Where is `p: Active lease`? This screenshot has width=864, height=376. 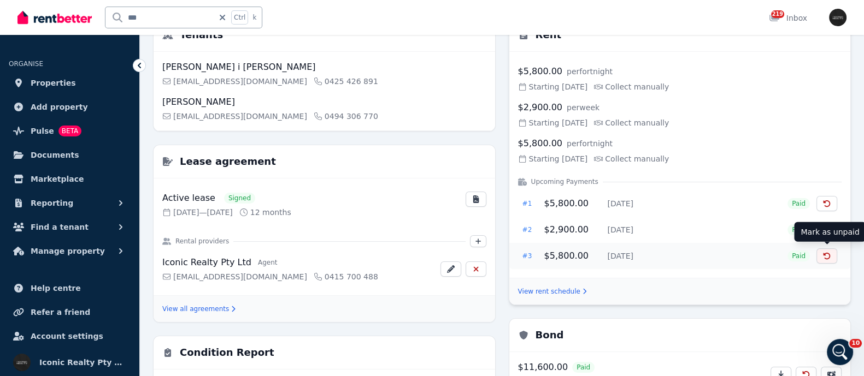 p: Active lease is located at coordinates (188, 198).